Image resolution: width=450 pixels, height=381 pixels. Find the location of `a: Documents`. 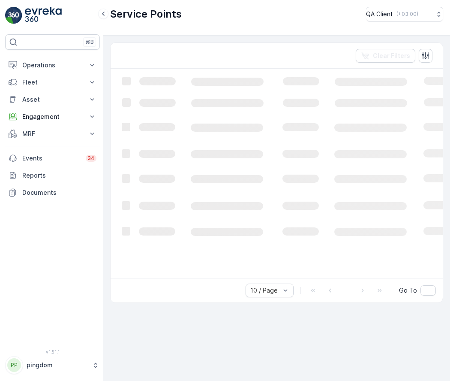

a: Documents is located at coordinates (52, 192).